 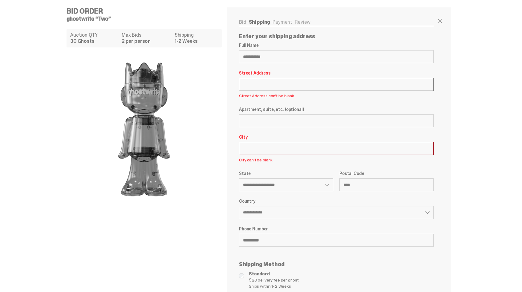 What do you see at coordinates (94, 41) in the screenshot?
I see `dd: 30 Ghosts` at bounding box center [94, 41].